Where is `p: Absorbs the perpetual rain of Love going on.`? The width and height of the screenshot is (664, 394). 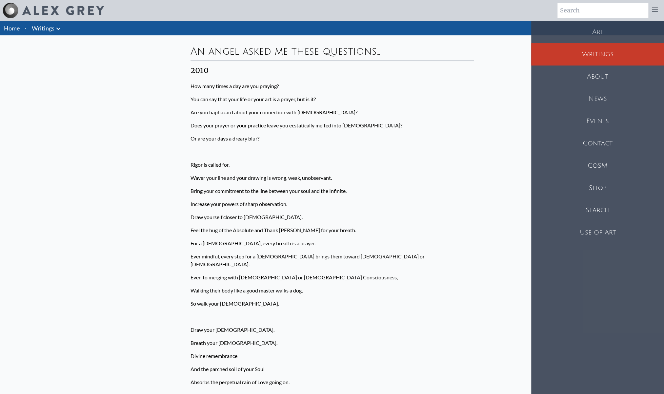 p: Absorbs the perpetual rain of Love going on. is located at coordinates (332, 383).